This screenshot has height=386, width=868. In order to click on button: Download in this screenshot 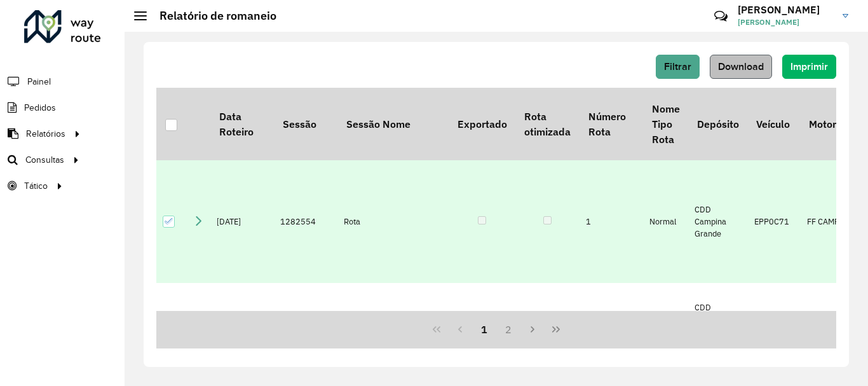, I will do `click(741, 66)`.